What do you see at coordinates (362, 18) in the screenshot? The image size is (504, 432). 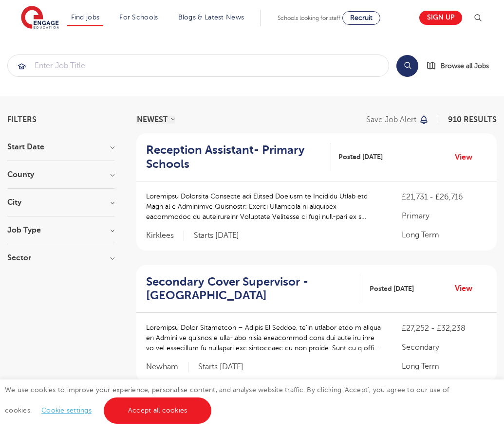 I see `a: Recruit` at bounding box center [362, 18].